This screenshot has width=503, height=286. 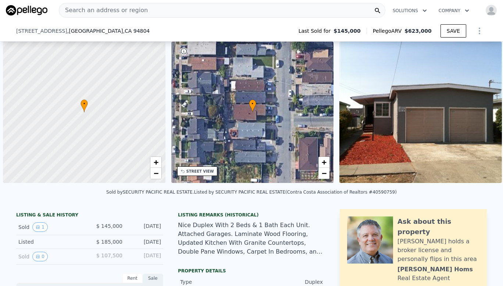 I want to click on button: Company, so click(x=454, y=11).